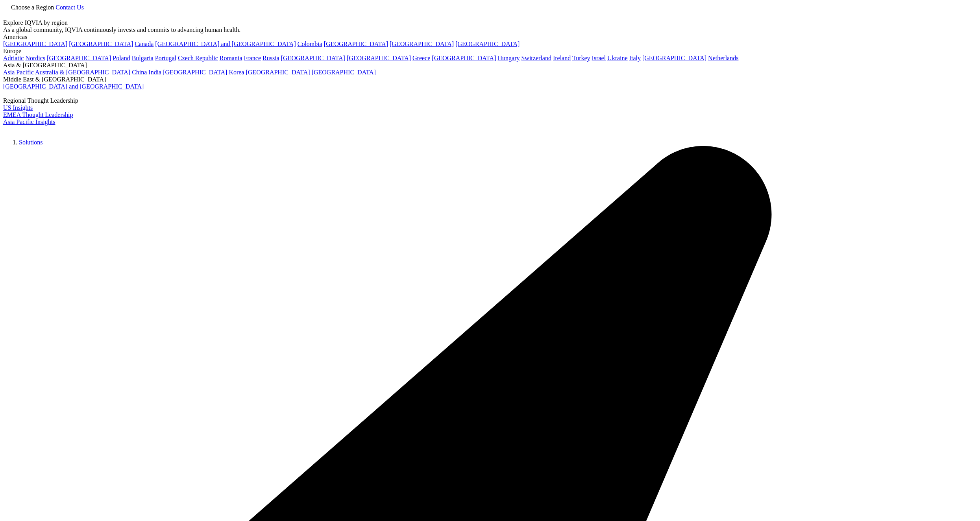  I want to click on a: Russia, so click(271, 58).